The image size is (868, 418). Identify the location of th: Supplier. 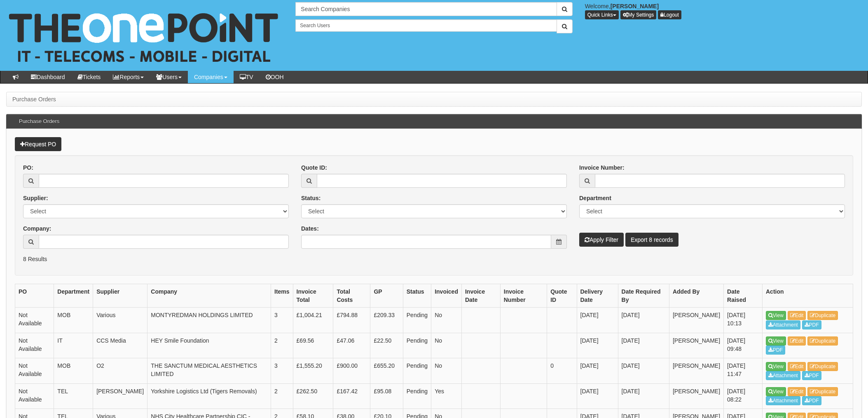
(120, 296).